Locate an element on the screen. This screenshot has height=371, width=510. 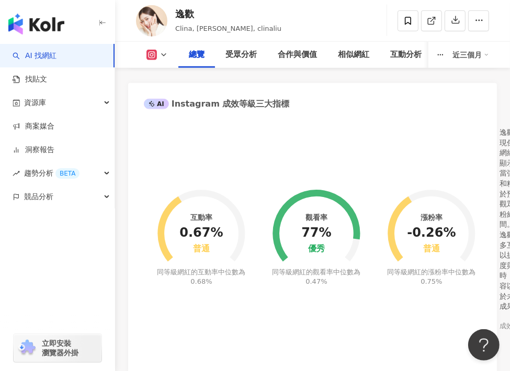
div: 漲粉率 is located at coordinates (432, 218).